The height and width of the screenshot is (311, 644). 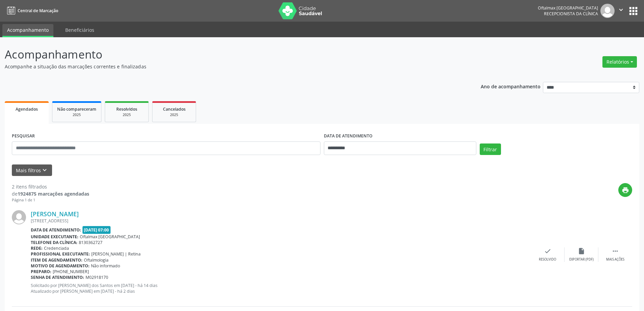 I want to click on span: Agendados, so click(x=26, y=109).